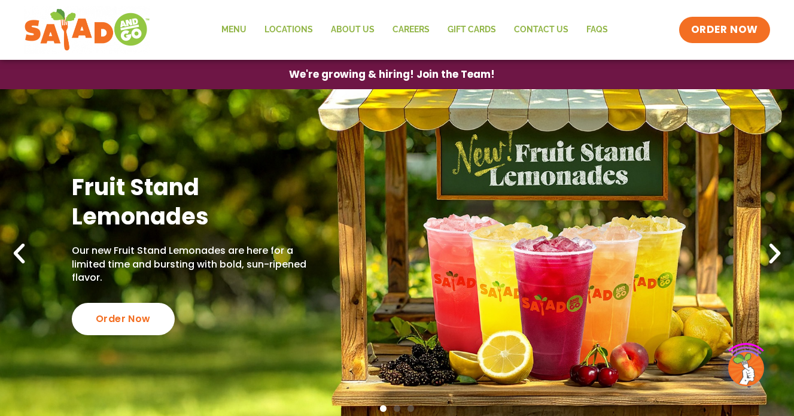  What do you see at coordinates (191, 264) in the screenshot?
I see `p: Our new Fruit Stand Lemonades are here for a limited time and bursting with bold, sun-ripened fla...` at bounding box center [191, 264].